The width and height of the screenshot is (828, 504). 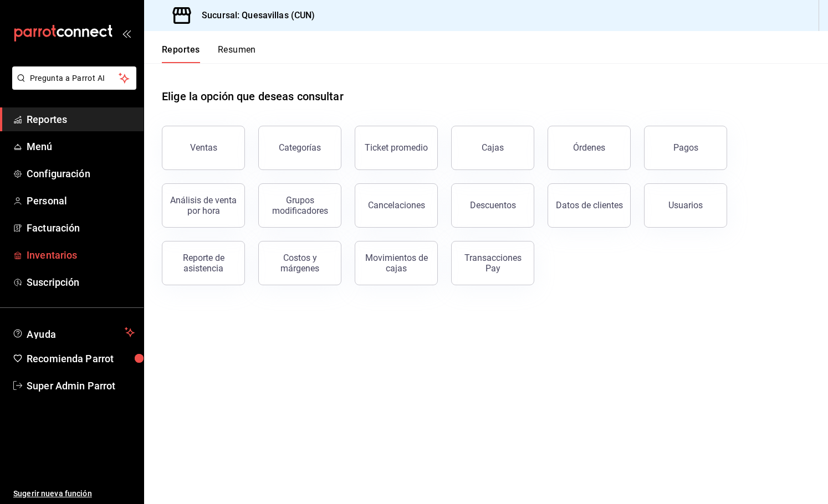 What do you see at coordinates (589, 205) in the screenshot?
I see `div: Datos de clientes` at bounding box center [589, 205].